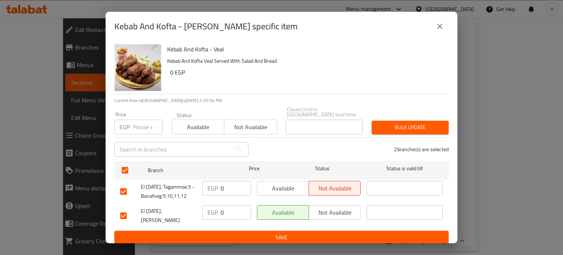 The height and width of the screenshot is (255, 563). What do you see at coordinates (186, 170) in the screenshot?
I see `span: Branch` at bounding box center [186, 170].